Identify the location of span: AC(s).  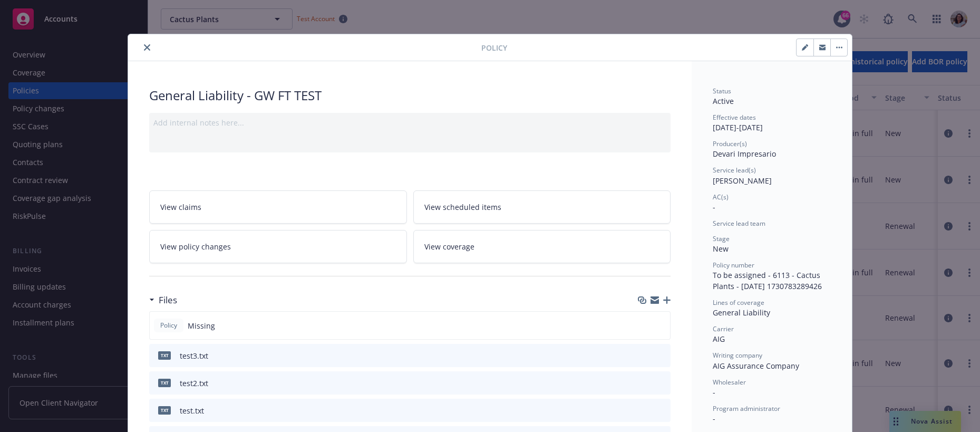
(721, 197).